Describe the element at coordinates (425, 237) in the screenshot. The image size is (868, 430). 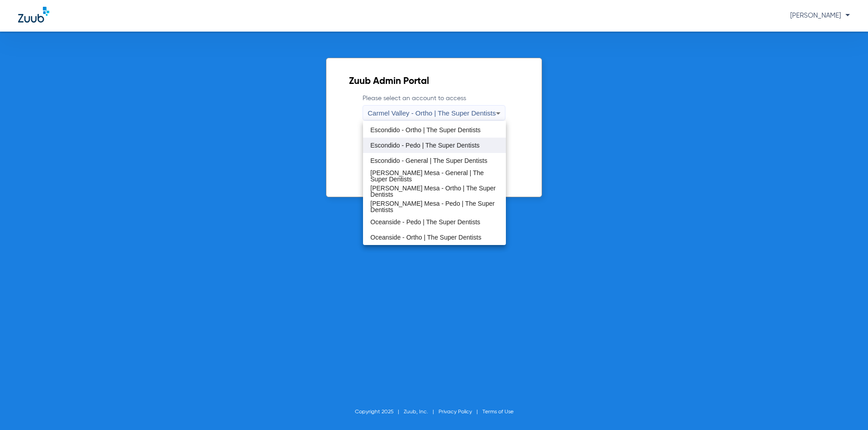
I see `span: Oceanside - Ortho | The Super Dentists` at that location.